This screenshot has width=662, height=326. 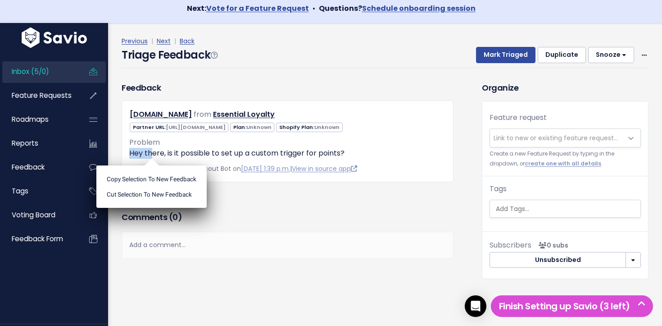 What do you see at coordinates (145, 142) in the screenshot?
I see `span: Problem` at bounding box center [145, 142].